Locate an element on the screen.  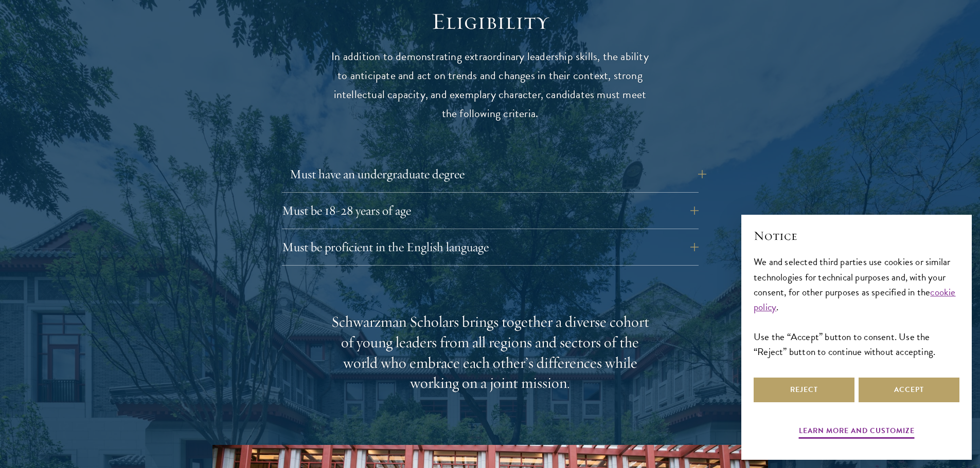
button: Must have an undergraduate degree is located at coordinates (498, 175).